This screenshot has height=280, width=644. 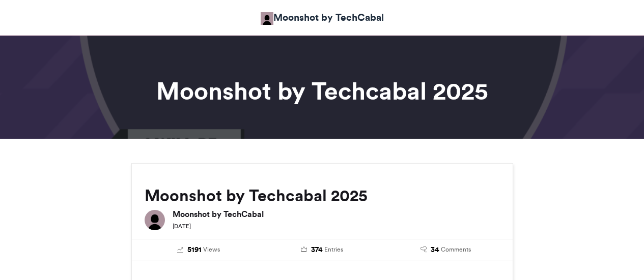 What do you see at coordinates (317, 250) in the screenshot?
I see `span: 374` at bounding box center [317, 250].